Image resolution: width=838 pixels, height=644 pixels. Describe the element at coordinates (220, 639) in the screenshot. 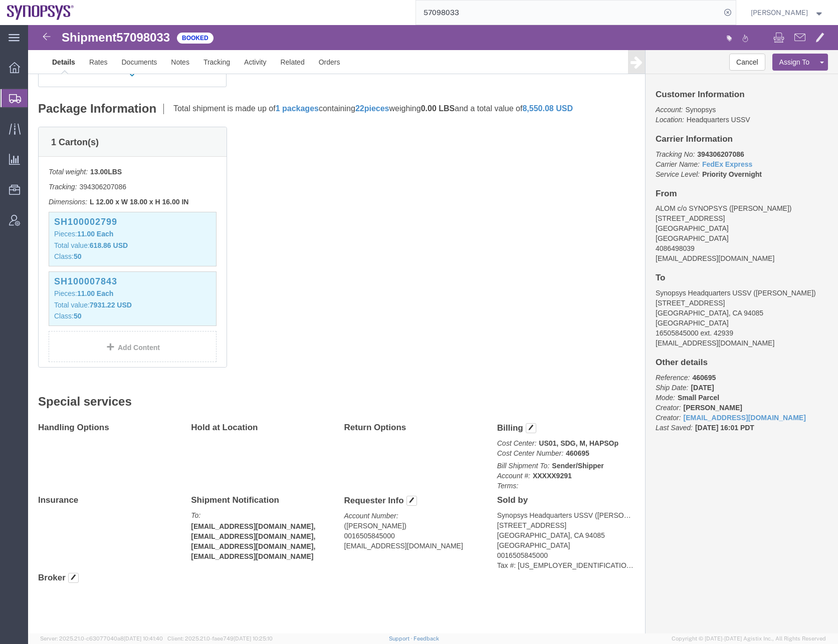

I see `span: Client: 2025.21.0-faee749` at that location.